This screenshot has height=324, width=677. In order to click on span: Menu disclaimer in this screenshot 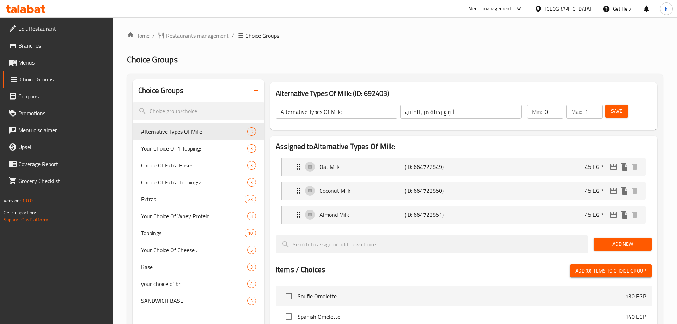, I will do `click(63, 130)`.